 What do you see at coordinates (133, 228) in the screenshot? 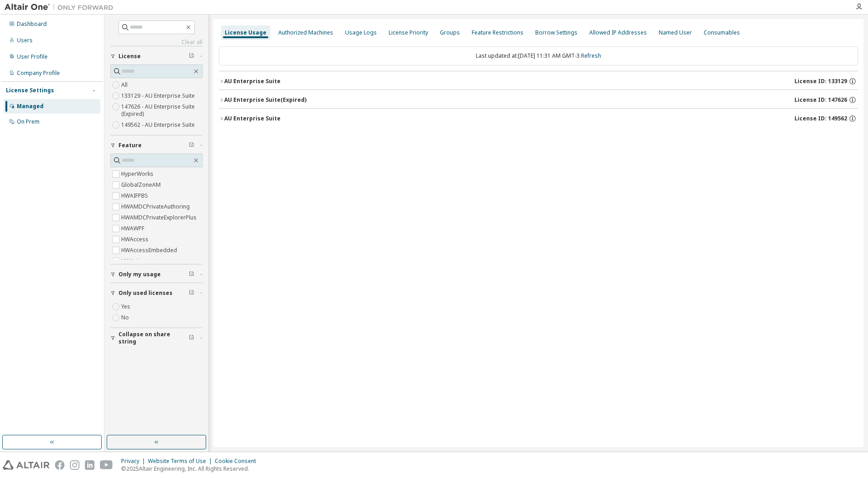
I see `label: HWAWPF` at bounding box center [133, 228].